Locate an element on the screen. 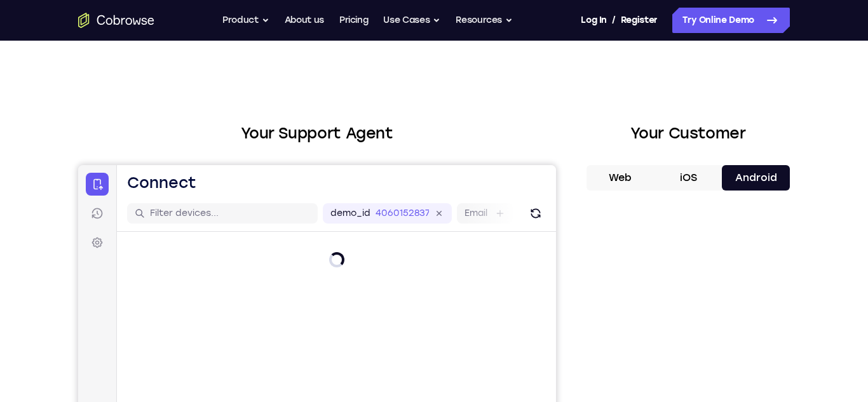 This screenshot has width=868, height=402. a: Connect is located at coordinates (19, 19).